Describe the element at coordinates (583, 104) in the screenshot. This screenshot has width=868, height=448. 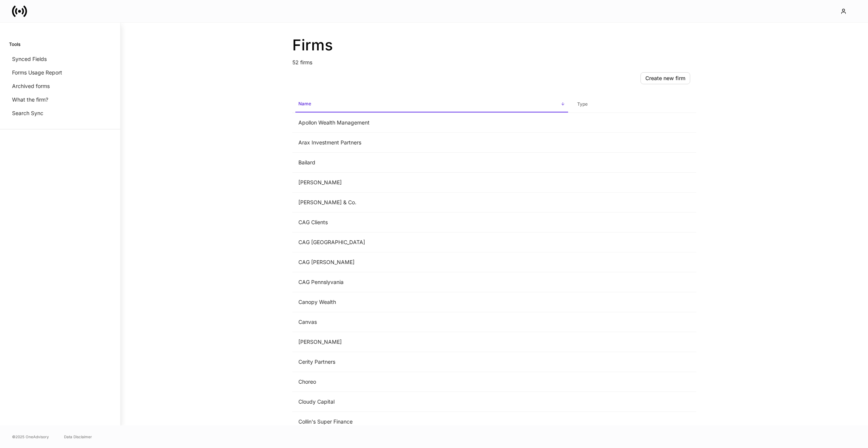
I see `h6: Type` at that location.